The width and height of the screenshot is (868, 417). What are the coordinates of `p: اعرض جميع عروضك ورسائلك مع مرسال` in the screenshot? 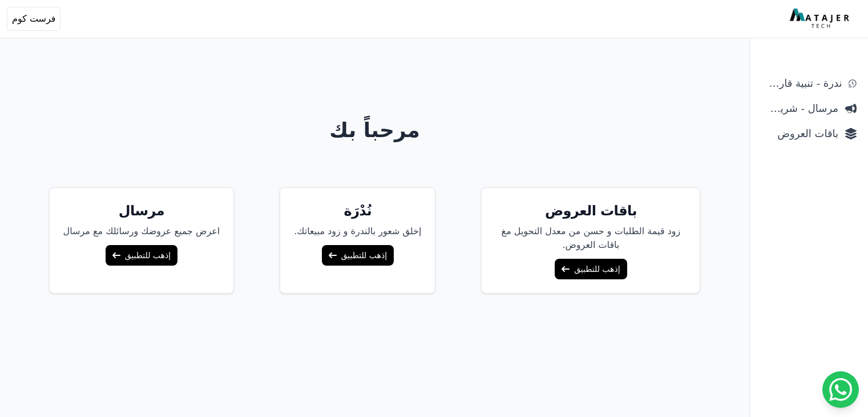 It's located at (142, 231).